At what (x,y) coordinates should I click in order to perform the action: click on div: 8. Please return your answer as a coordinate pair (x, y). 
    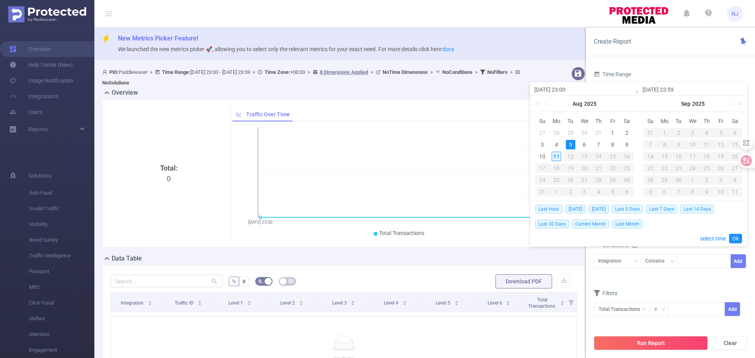
    Looking at the image, I should click on (693, 192).